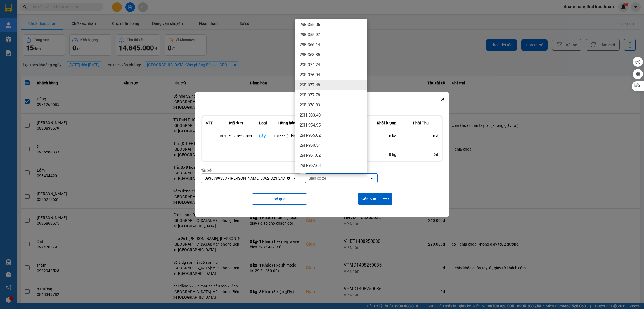 The width and height of the screenshot is (644, 309). Describe the element at coordinates (421, 154) in the screenshot. I see `div: 0đ` at that location.